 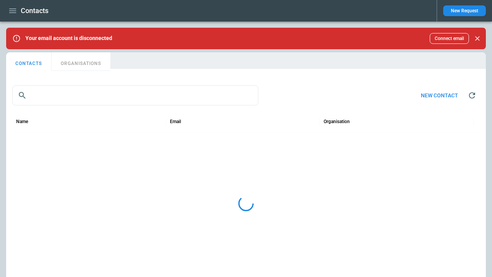 I want to click on p: Your email account is disconnected, so click(x=69, y=38).